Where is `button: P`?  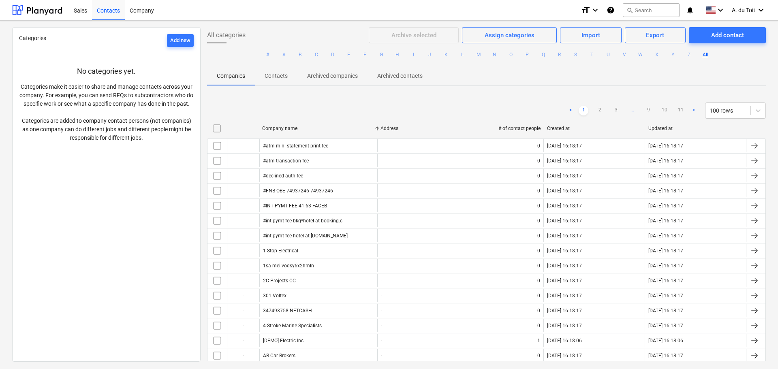
button: P is located at coordinates (527, 55).